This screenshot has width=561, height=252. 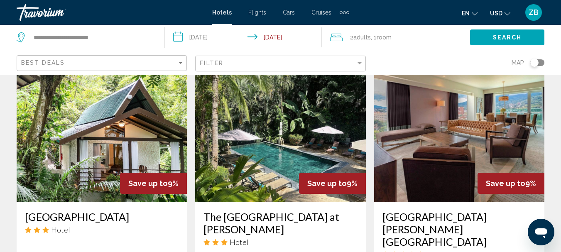 I want to click on button: Check-in date: Jan 18, 2026 Check-out date: Jan 24, 2026, so click(x=243, y=37).